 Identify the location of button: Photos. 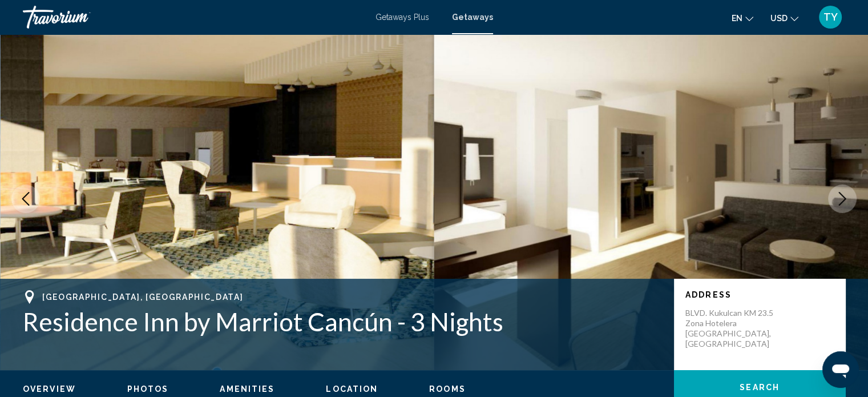
(148, 389).